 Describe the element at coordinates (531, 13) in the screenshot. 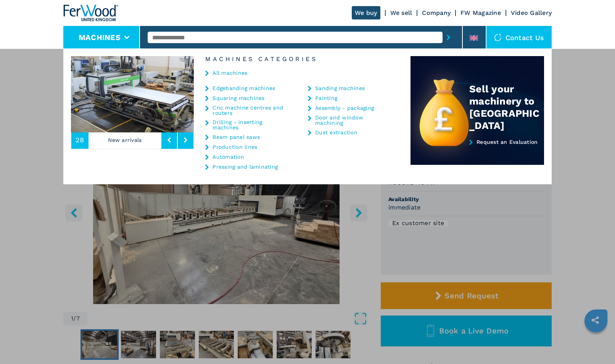

I see `a: Video Gallery` at that location.